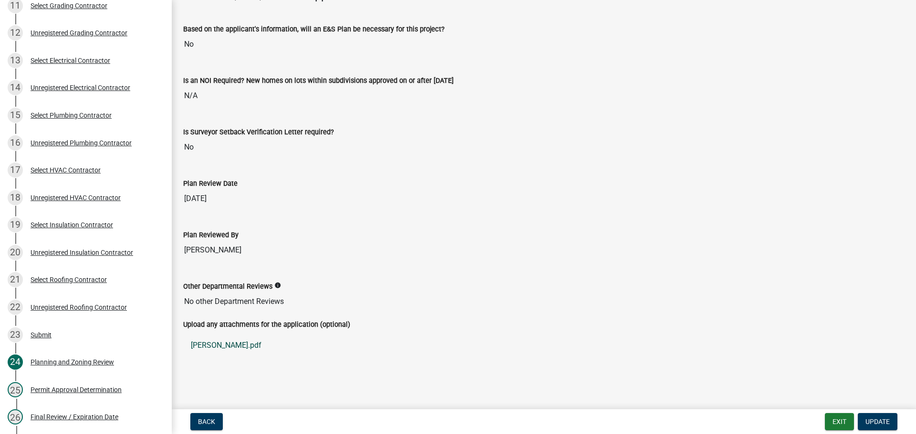  I want to click on button: Back, so click(206, 422).